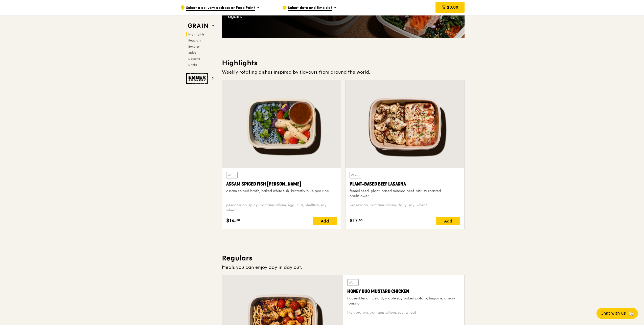  I want to click on div: Plant-Based Beef Lasagna, so click(405, 184).